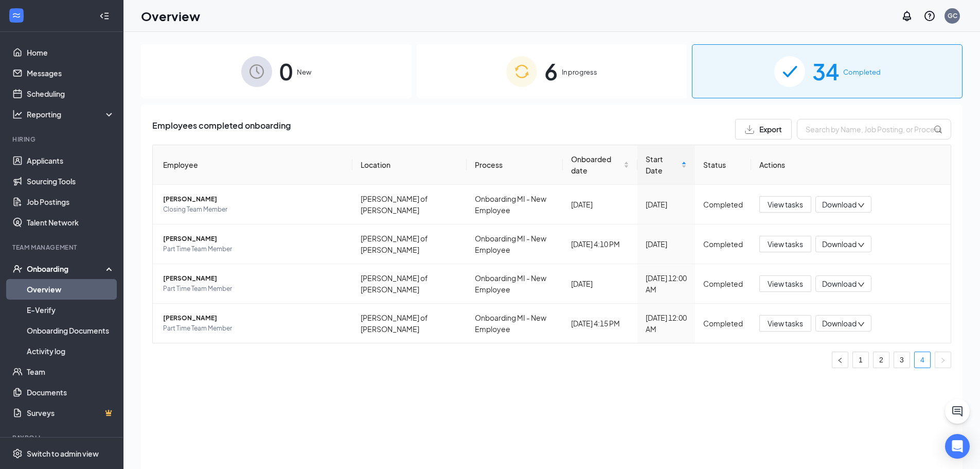 Image resolution: width=980 pixels, height=469 pixels. I want to click on span: 0, so click(286, 71).